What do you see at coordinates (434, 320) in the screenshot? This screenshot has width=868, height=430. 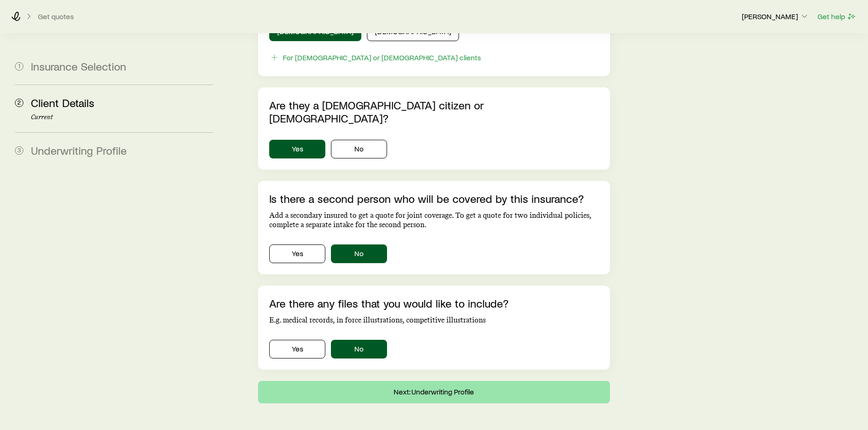 I see `p: E.g. medical records, in force illustrations, competitive illustrations` at bounding box center [434, 320].